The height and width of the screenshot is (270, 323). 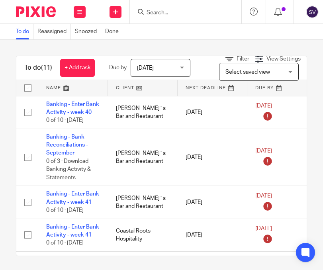 I want to click on img: Pixie, so click(x=36, y=12).